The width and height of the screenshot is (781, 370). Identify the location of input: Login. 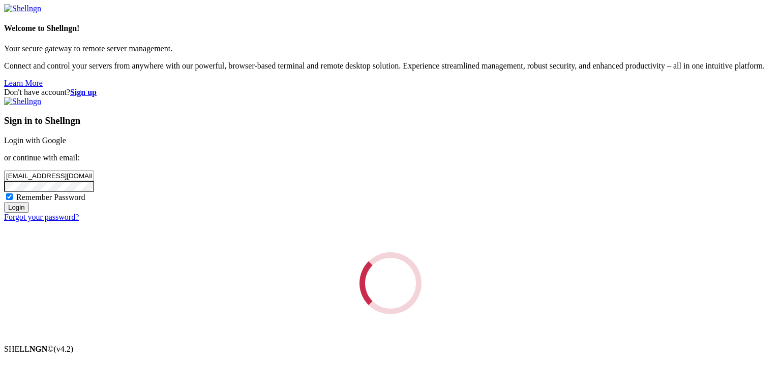
(16, 207).